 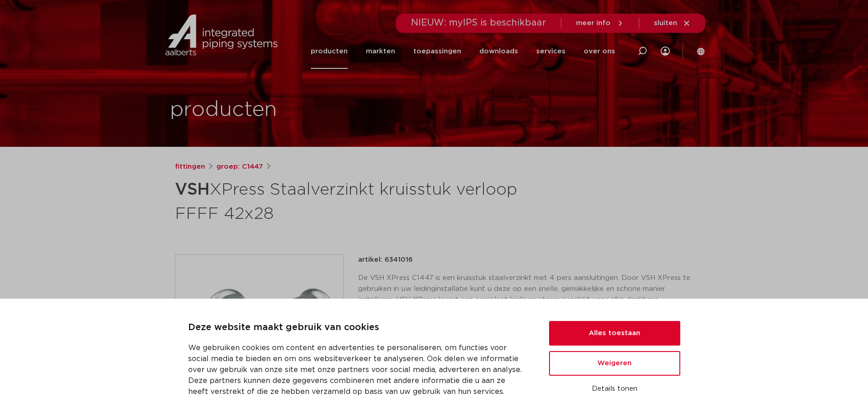 What do you see at coordinates (381, 51) in the screenshot?
I see `a: markten` at bounding box center [381, 51].